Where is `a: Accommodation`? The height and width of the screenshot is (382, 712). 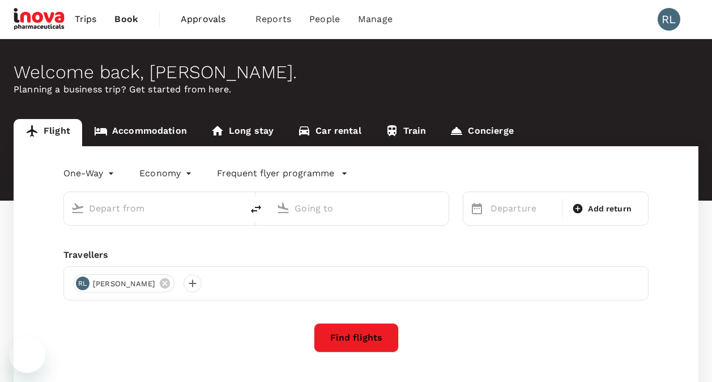 a: Accommodation is located at coordinates (141, 133).